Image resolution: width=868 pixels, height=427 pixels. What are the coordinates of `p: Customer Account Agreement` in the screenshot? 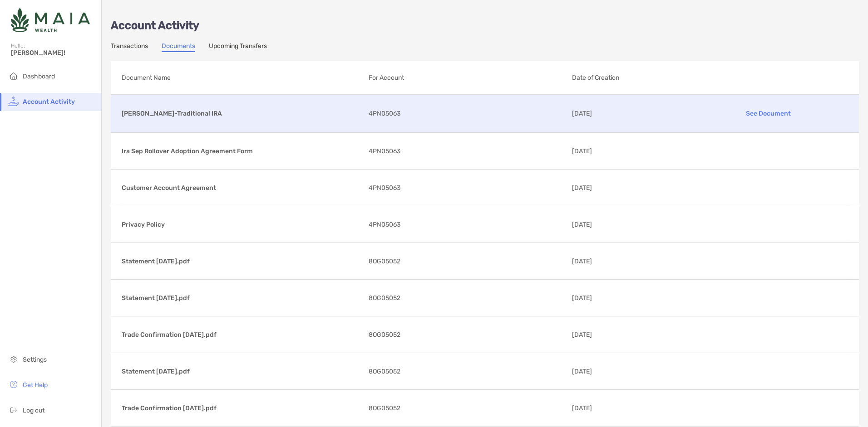 It's located at (242, 188).